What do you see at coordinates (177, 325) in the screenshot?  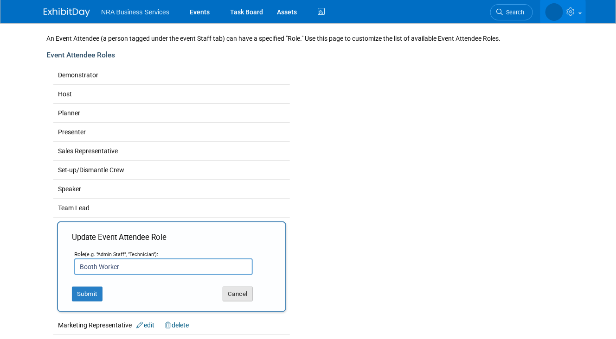 I see `a: delete` at bounding box center [177, 325].